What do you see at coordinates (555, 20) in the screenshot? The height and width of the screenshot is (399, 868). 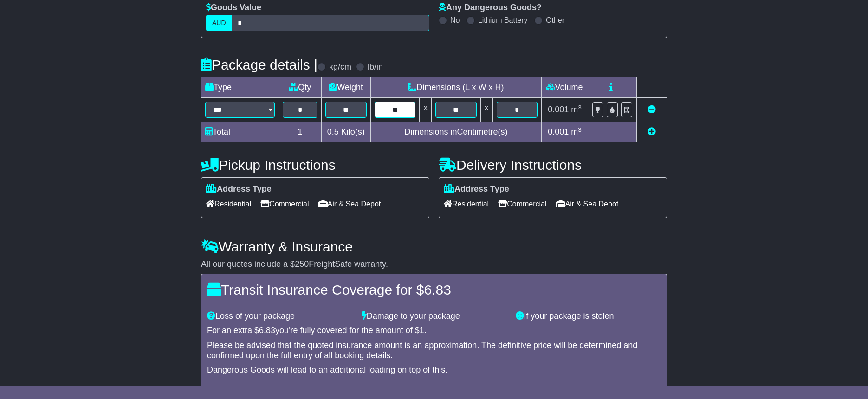 I see `label: Other` at bounding box center [555, 20].